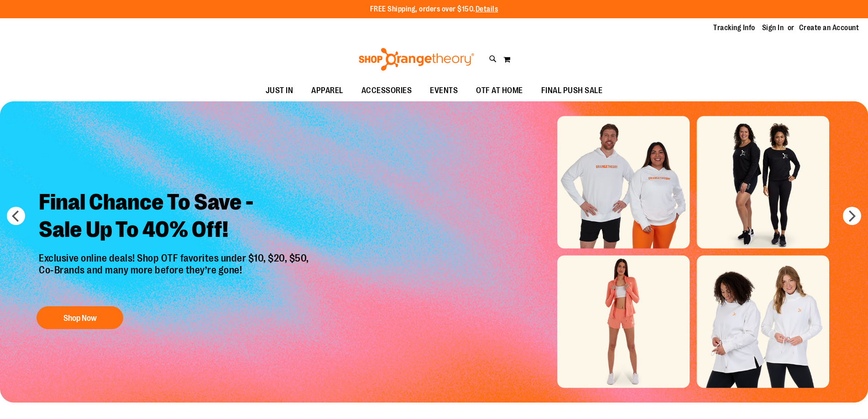 The width and height of the screenshot is (868, 419). I want to click on img: Shop Orangetheory, so click(416, 59).